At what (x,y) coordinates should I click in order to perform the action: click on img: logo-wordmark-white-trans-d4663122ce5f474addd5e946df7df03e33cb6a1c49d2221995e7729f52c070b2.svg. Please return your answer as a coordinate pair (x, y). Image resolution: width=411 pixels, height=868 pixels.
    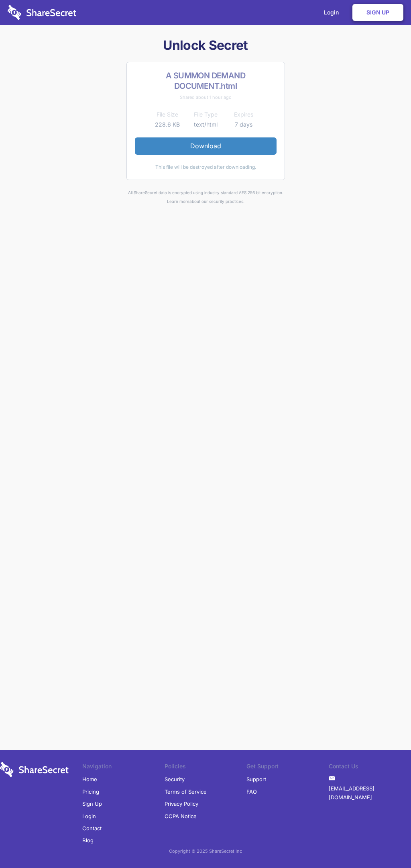
    Looking at the image, I should click on (42, 13).